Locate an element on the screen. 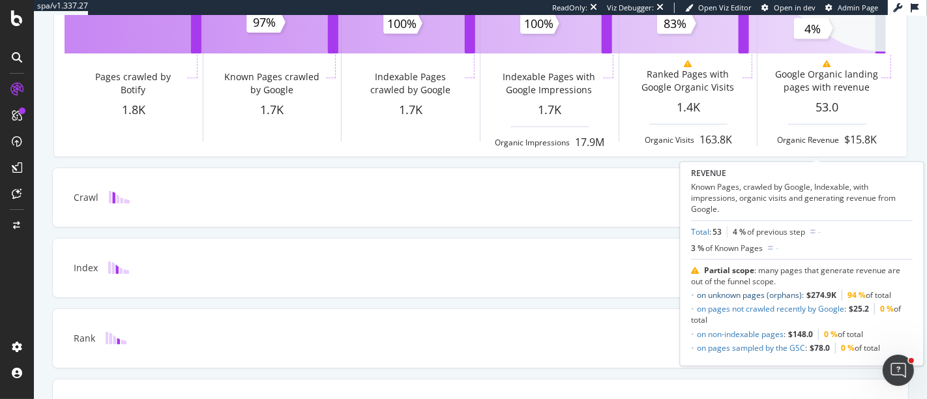 The height and width of the screenshot is (399, 927). b: $148.0 is located at coordinates (801, 334).